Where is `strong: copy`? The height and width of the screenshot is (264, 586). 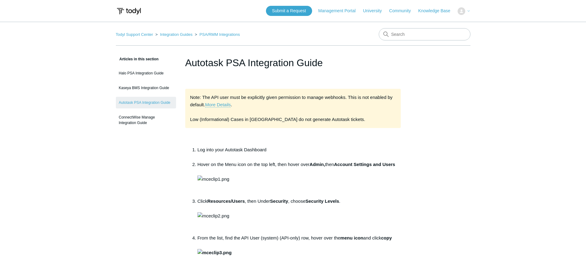
strong: copy is located at coordinates (295, 245).